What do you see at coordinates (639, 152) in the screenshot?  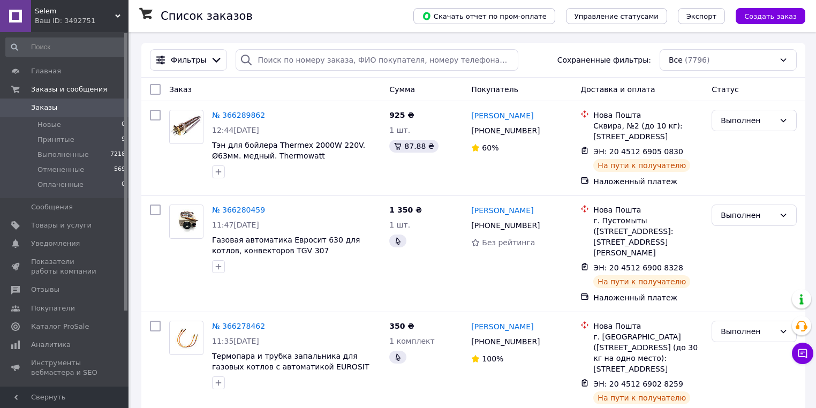 I see `span: ЭН: 20 4512 6905 0830` at bounding box center [639, 152].